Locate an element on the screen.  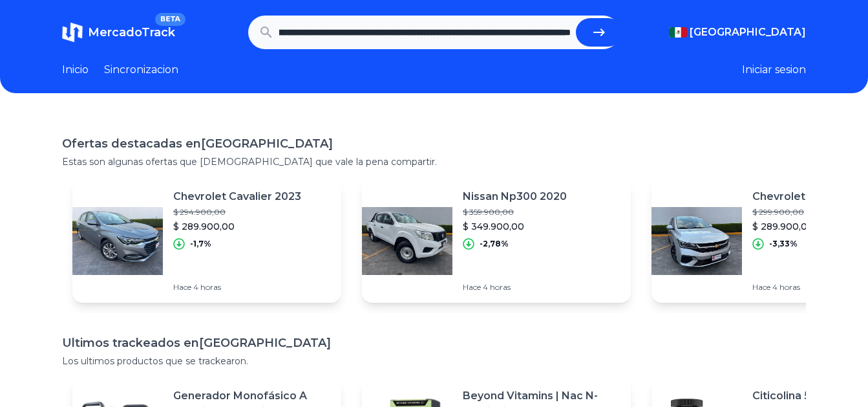
a: Featured imageNissan Np300 2020$ 359.900,00$ 349.900,00-2,78%Hace 4 horas is located at coordinates (496, 240).